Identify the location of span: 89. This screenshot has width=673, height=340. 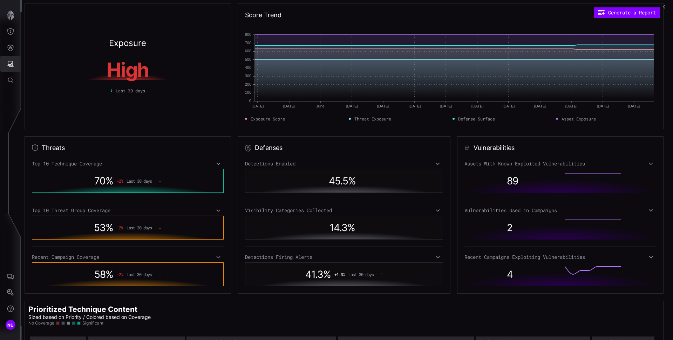
(513, 181).